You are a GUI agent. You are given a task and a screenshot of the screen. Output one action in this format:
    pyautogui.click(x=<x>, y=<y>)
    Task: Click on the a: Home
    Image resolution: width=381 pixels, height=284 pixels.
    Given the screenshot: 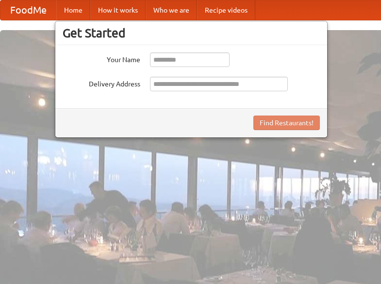 What is the action you would take?
    pyautogui.click(x=73, y=10)
    